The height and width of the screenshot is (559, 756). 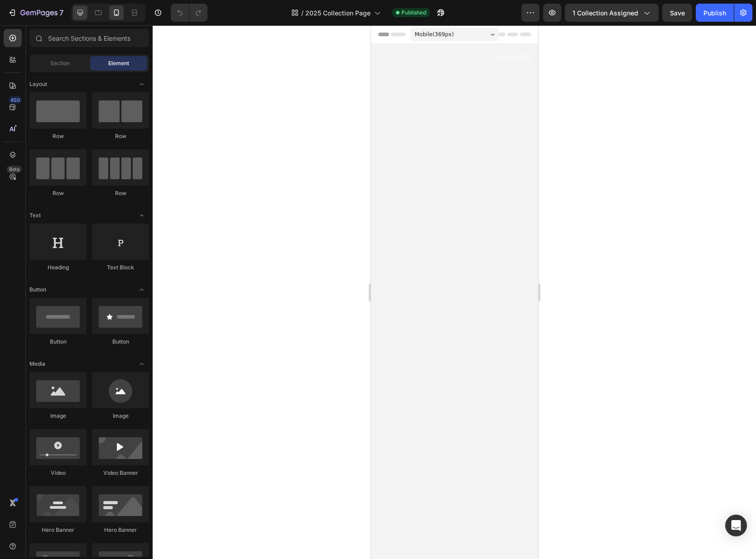 What do you see at coordinates (63, 9) in the screenshot?
I see `span: Mobile ( 369 px)` at bounding box center [63, 9].